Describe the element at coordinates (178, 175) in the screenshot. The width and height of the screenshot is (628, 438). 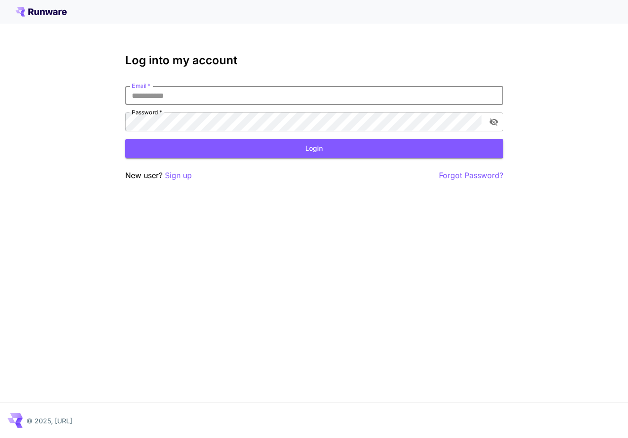
I see `button: Sign up` at that location.